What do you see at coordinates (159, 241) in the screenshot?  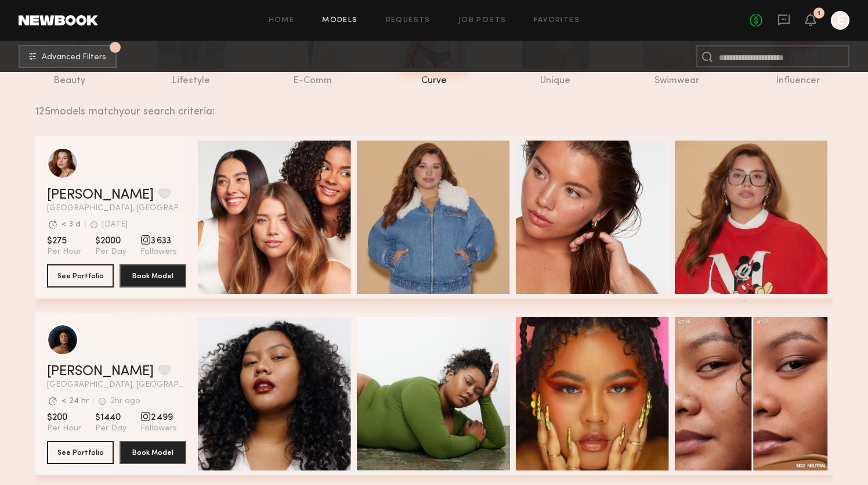 I see `span: 3 633` at bounding box center [159, 241].